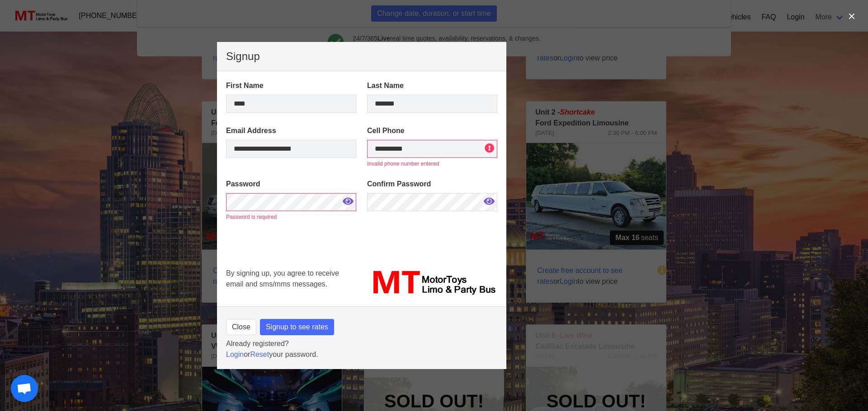 The image size is (868, 411). What do you see at coordinates (235, 354) in the screenshot?
I see `a: Login` at bounding box center [235, 354].